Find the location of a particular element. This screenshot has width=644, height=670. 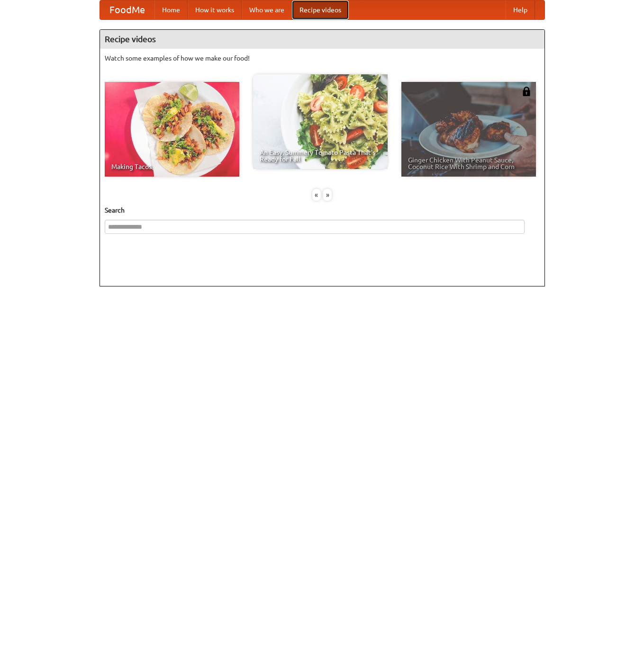

span: Making Tacos is located at coordinates (172, 167).